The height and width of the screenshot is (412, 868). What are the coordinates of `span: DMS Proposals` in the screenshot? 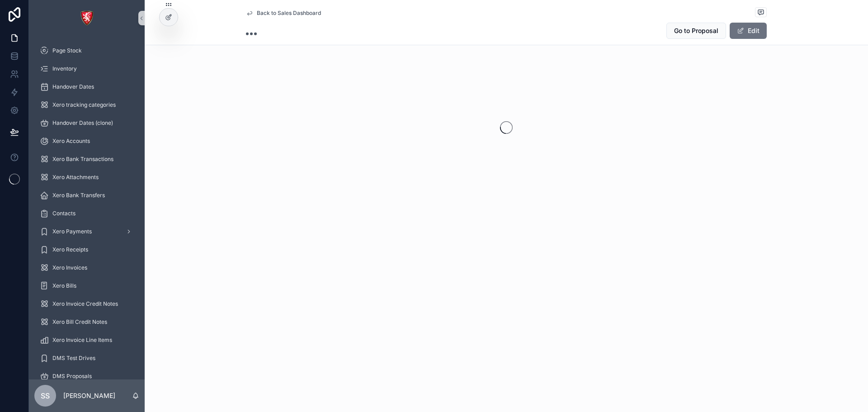 It's located at (72, 376).